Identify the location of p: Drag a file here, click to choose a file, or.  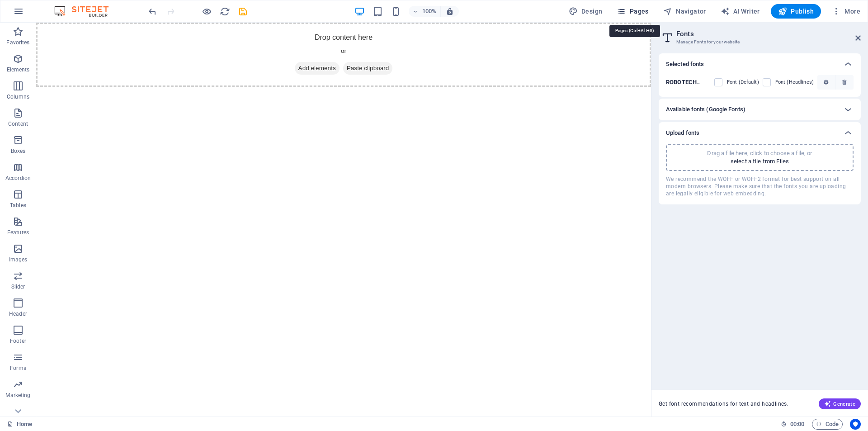
(759, 154).